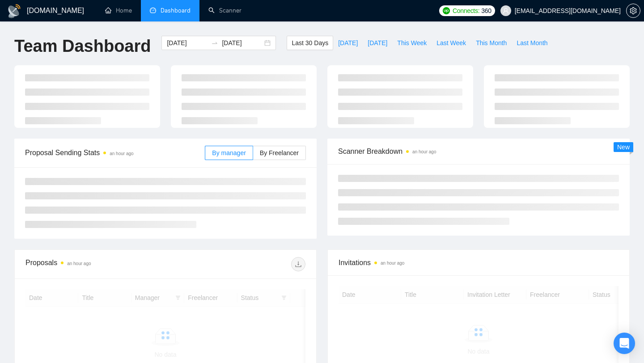  I want to click on button: This Week, so click(412, 43).